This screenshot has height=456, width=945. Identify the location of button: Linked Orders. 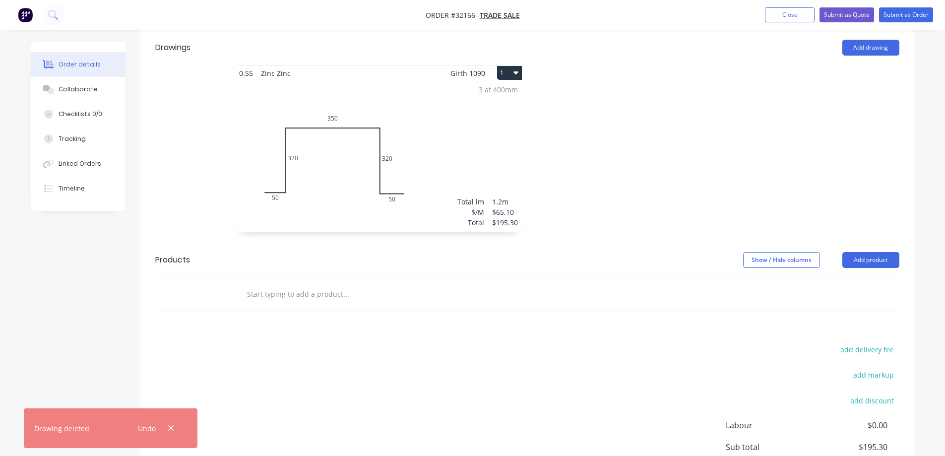
(78, 164).